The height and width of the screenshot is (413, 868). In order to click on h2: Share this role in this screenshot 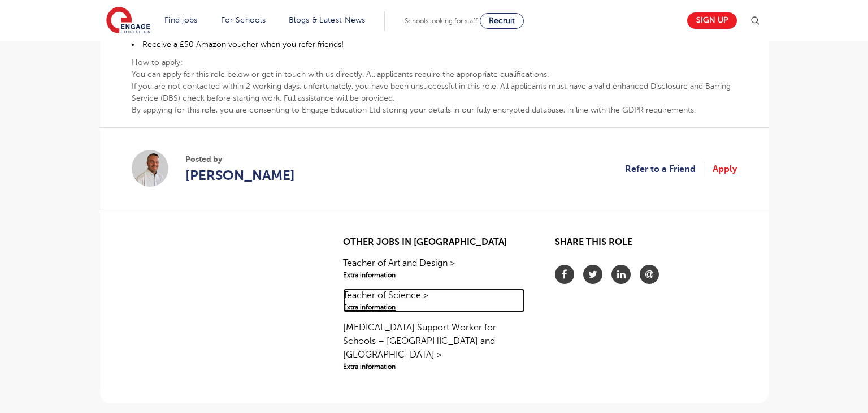, I will do `click(645, 245)`.